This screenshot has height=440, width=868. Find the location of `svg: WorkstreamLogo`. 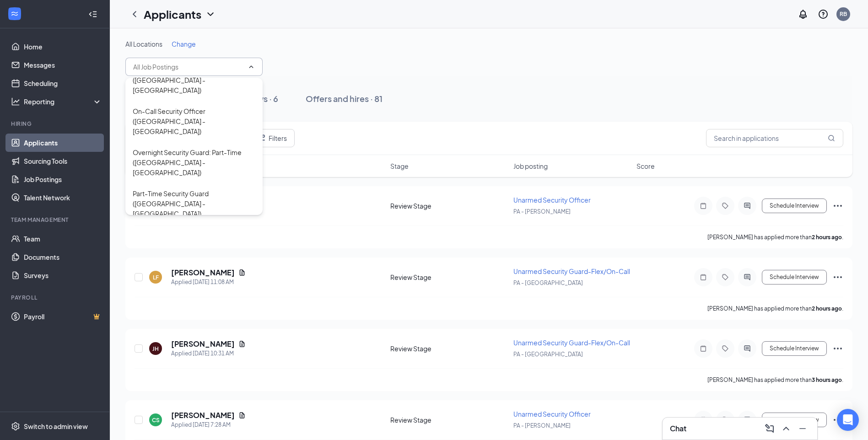

svg: WorkstreamLogo is located at coordinates (14, 14).